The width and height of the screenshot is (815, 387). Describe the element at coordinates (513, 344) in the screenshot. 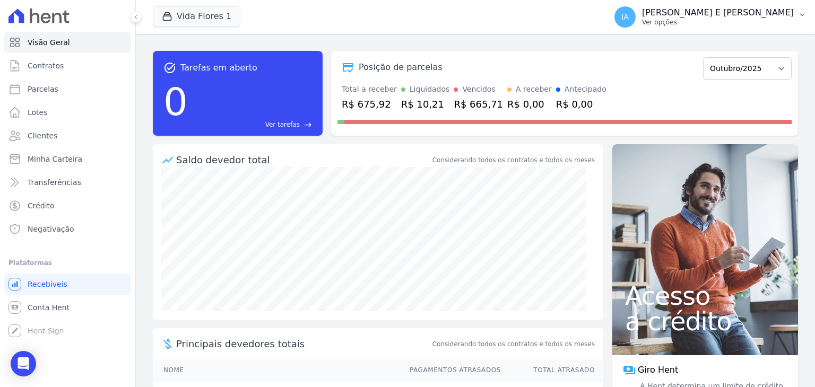

I see `span: Considerando todos os contratos e todos os meses` at that location.